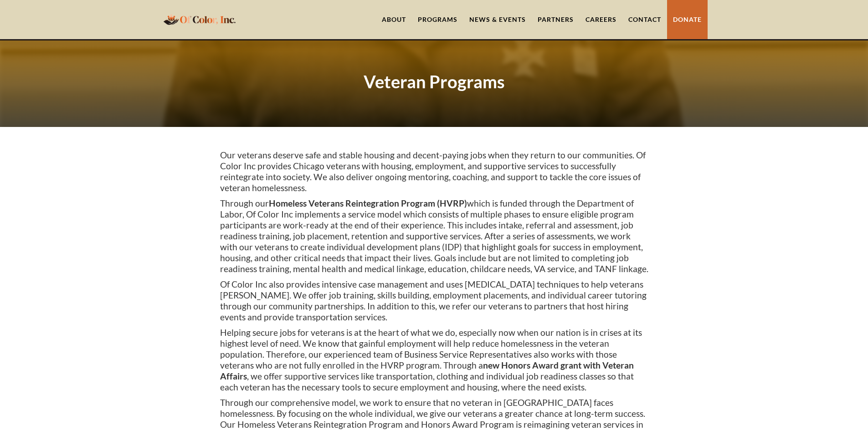 The height and width of the screenshot is (430, 868). I want to click on strong: new Honors Award grant with Veteran Affairs, so click(427, 370).